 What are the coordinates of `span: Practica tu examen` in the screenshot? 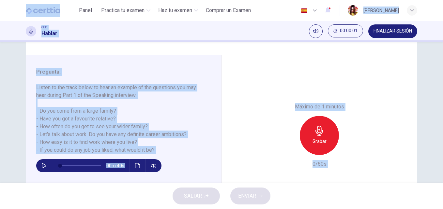 It's located at (123, 10).